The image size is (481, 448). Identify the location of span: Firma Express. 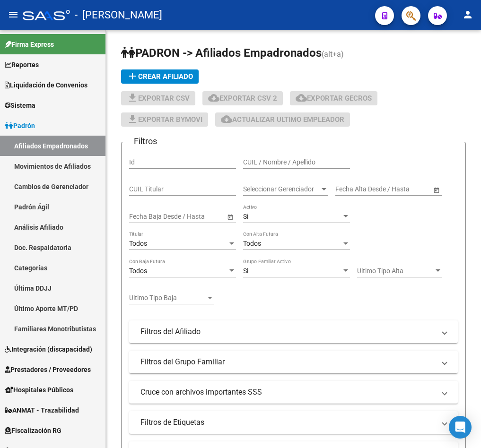
(30, 44).